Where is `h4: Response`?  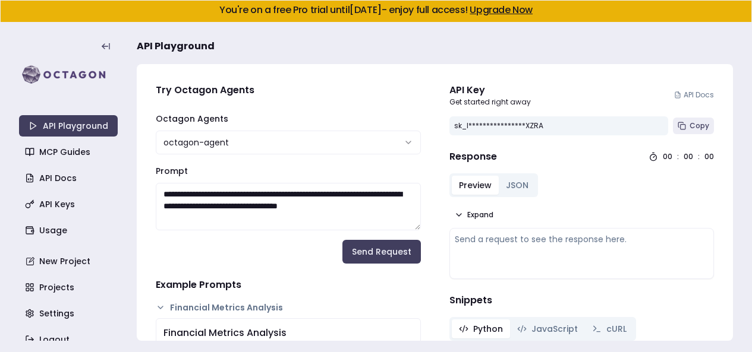
h4: Response is located at coordinates (473, 157).